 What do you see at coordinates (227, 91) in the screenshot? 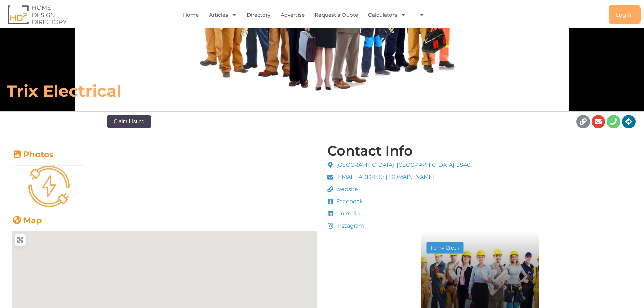
I see `h6: Trix Electrical` at bounding box center [227, 91].